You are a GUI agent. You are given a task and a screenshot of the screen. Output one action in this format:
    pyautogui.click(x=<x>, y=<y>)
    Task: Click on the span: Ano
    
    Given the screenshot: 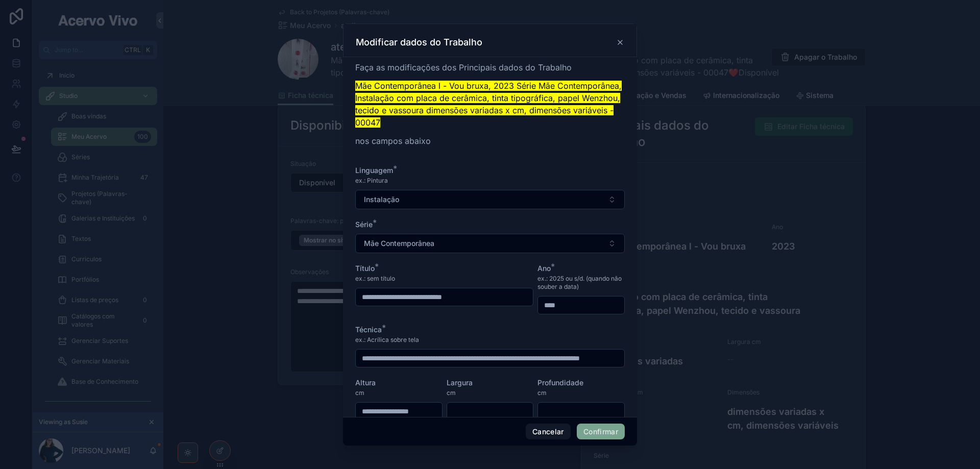 What is the action you would take?
    pyautogui.click(x=544, y=268)
    